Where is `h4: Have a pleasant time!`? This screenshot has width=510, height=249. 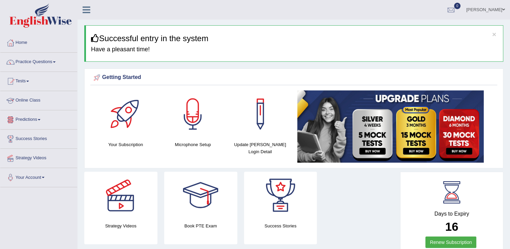
h4: Have a pleasant time! is located at coordinates (294, 50).